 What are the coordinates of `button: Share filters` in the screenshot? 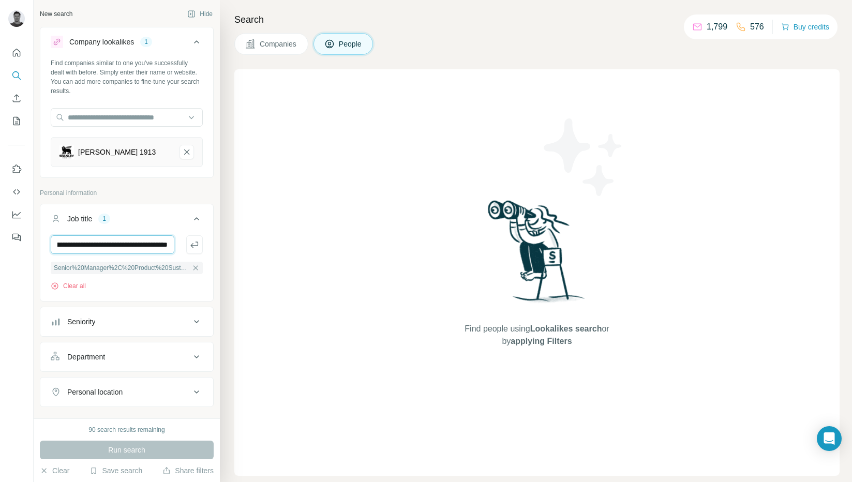 It's located at (188, 471).